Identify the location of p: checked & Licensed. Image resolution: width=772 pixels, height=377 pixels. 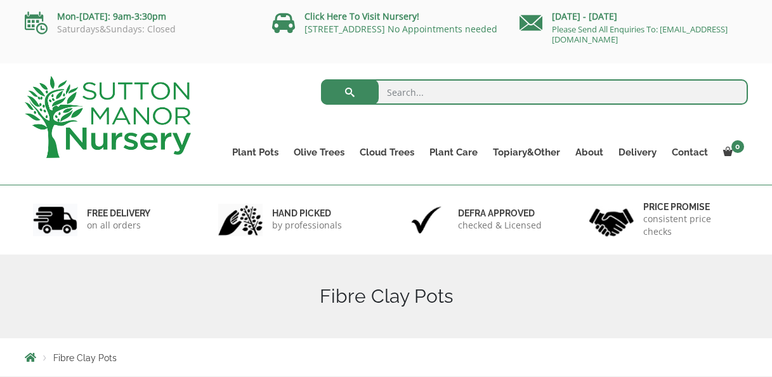
(500, 225).